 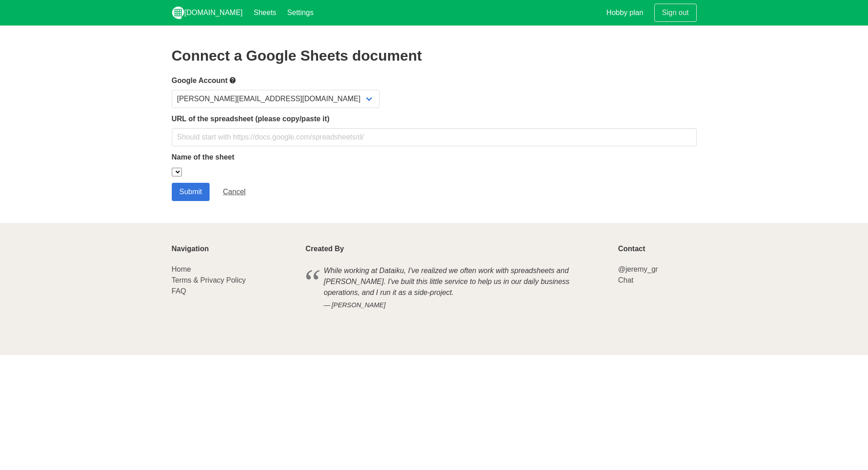 What do you see at coordinates (209, 280) in the screenshot?
I see `a: Terms & Privacy Policy` at bounding box center [209, 280].